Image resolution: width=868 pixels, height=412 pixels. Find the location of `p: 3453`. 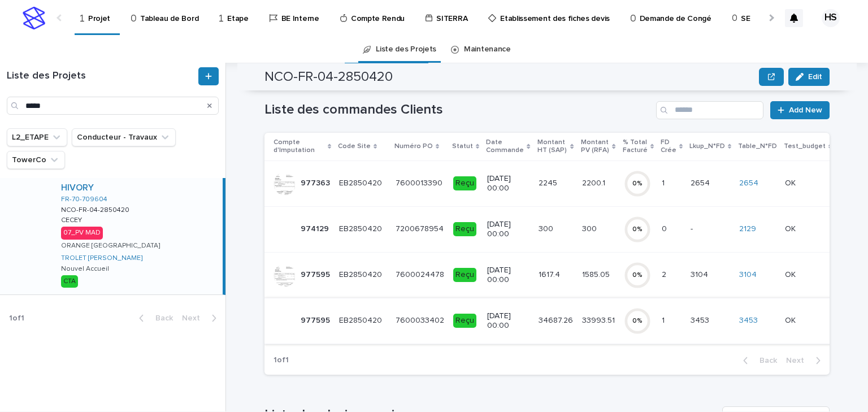

p: 3453 is located at coordinates (700, 319).